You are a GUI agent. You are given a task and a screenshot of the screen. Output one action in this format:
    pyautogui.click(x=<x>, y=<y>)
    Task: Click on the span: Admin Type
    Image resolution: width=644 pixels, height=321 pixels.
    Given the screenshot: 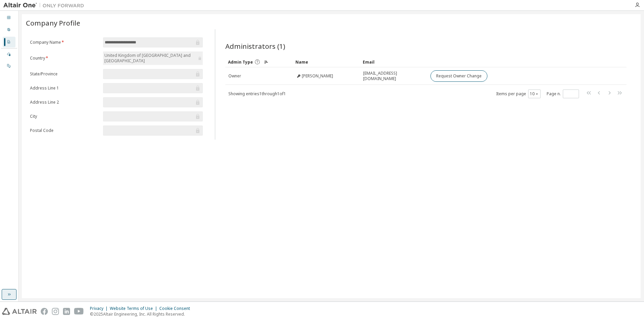 What is the action you would take?
    pyautogui.click(x=241, y=62)
    